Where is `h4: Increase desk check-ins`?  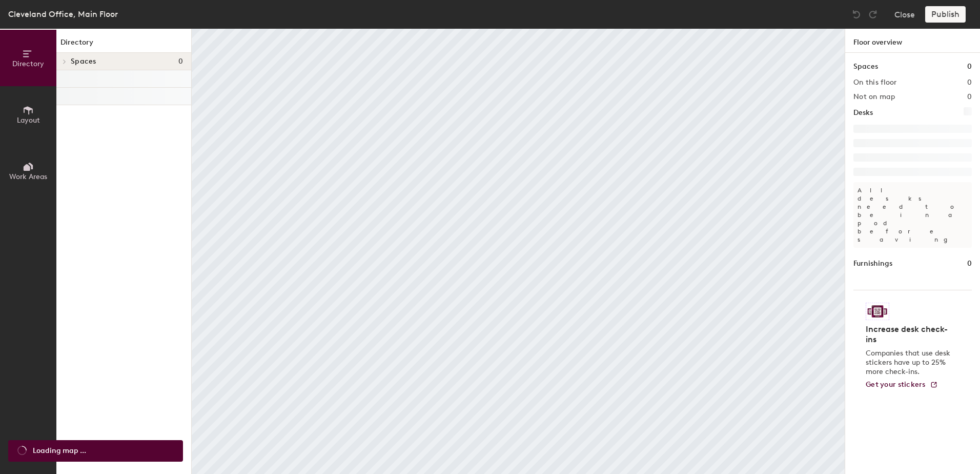 h4: Increase desk check-ins is located at coordinates (910, 334).